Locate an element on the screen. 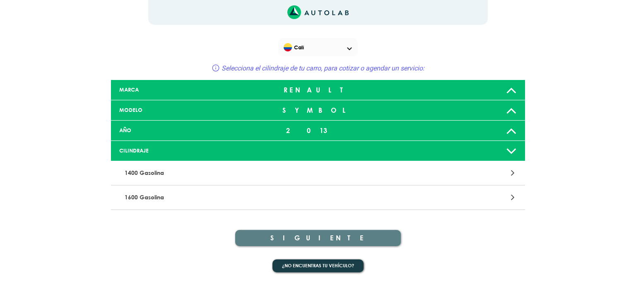 This screenshot has width=636, height=288. button: SIGUIENTE is located at coordinates (318, 238).